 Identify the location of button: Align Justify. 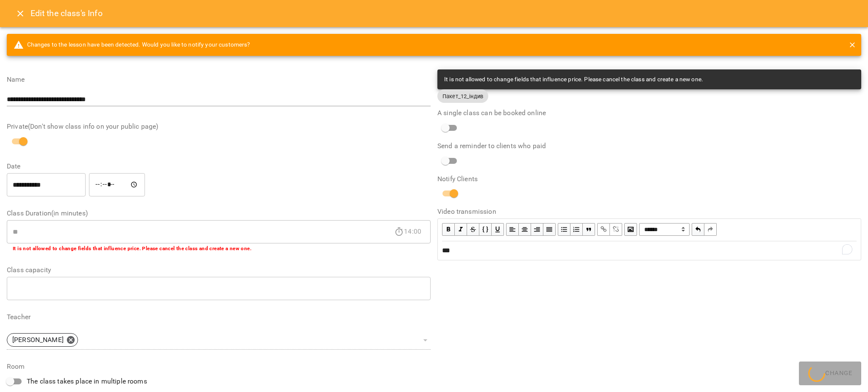
(549, 229).